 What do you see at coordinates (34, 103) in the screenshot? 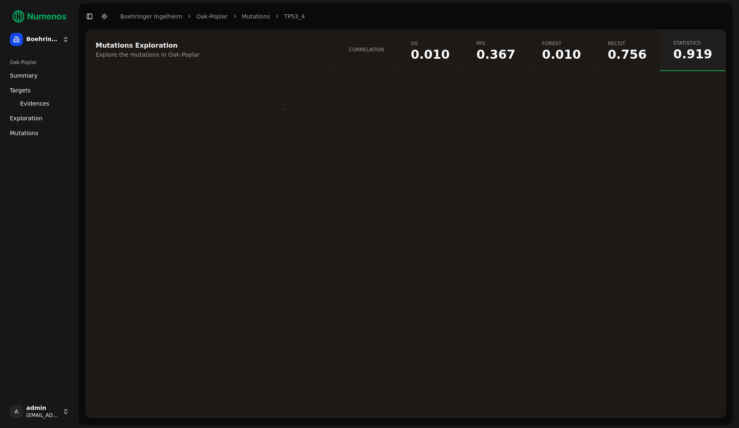
I see `span: Evidences` at bounding box center [34, 103].